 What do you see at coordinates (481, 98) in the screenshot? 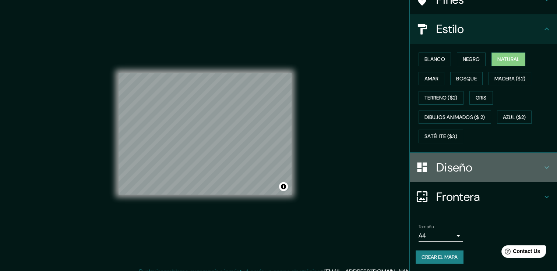
I see `button: Gris` at bounding box center [481, 98].